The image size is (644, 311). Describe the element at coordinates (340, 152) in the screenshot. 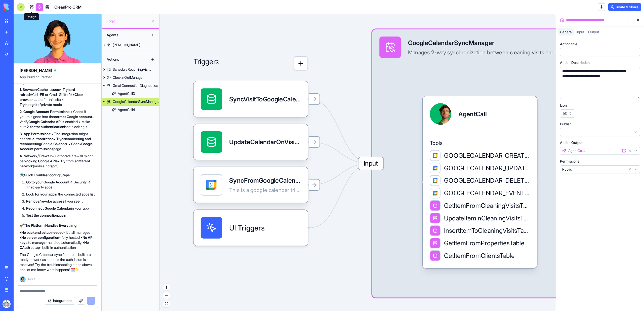

I see `g: Edge from 68a30bae85ac9c0e925f31bf to 68a30ba2ce9dc9258a261f6c` at that location.